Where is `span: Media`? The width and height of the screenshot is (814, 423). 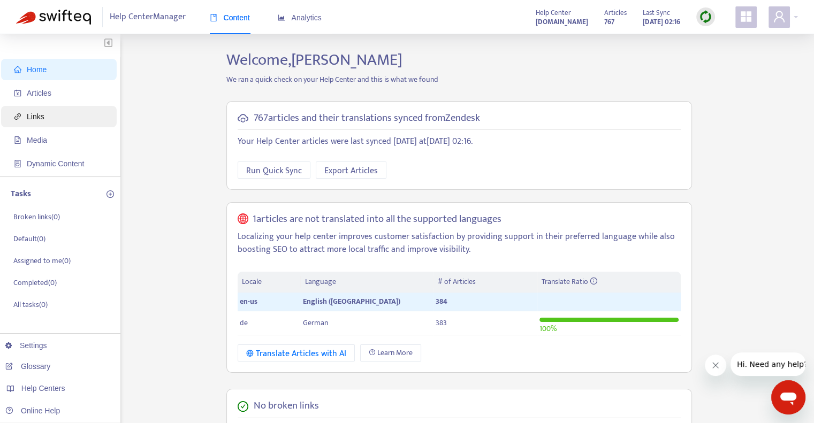 span: Media is located at coordinates (37, 140).